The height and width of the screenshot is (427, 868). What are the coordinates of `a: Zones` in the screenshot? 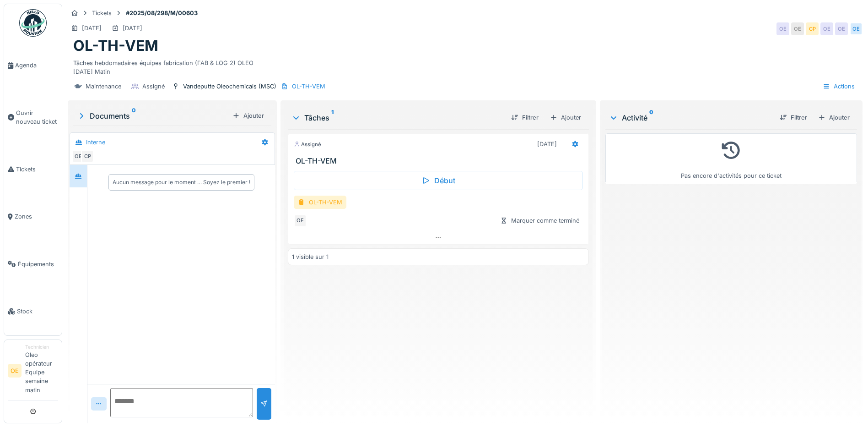 It's located at (33, 217).